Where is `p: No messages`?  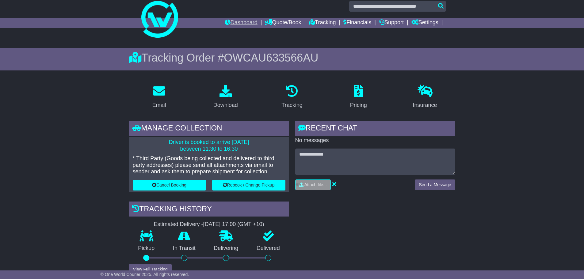
p: No messages is located at coordinates (376, 141).